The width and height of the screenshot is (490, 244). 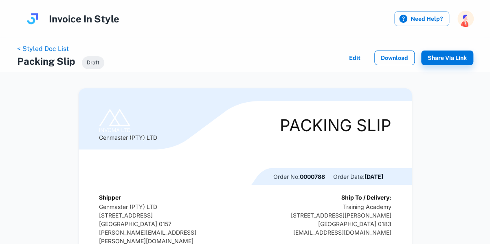 I want to click on img: Logo, so click(x=115, y=121).